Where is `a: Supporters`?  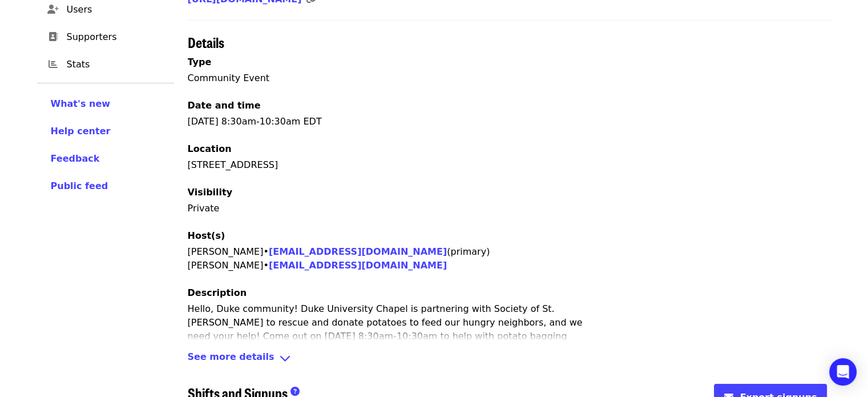
a: Supporters is located at coordinates (106, 37).